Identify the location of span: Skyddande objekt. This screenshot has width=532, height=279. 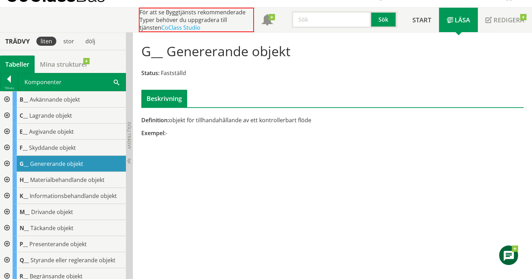
(52, 148).